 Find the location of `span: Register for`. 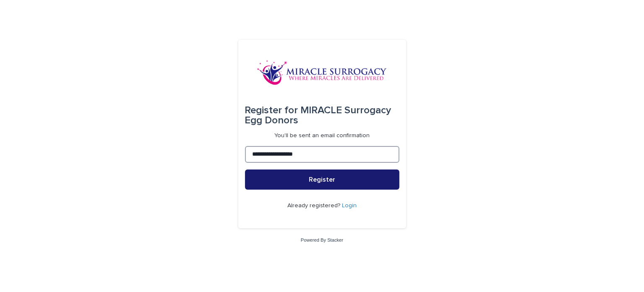

span: Register for is located at coordinates (271, 110).